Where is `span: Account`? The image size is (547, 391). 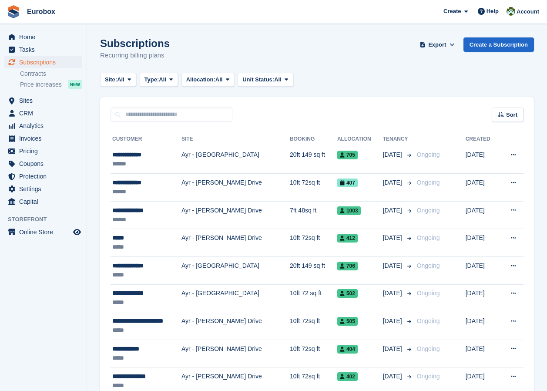
span: Account is located at coordinates (528, 12).